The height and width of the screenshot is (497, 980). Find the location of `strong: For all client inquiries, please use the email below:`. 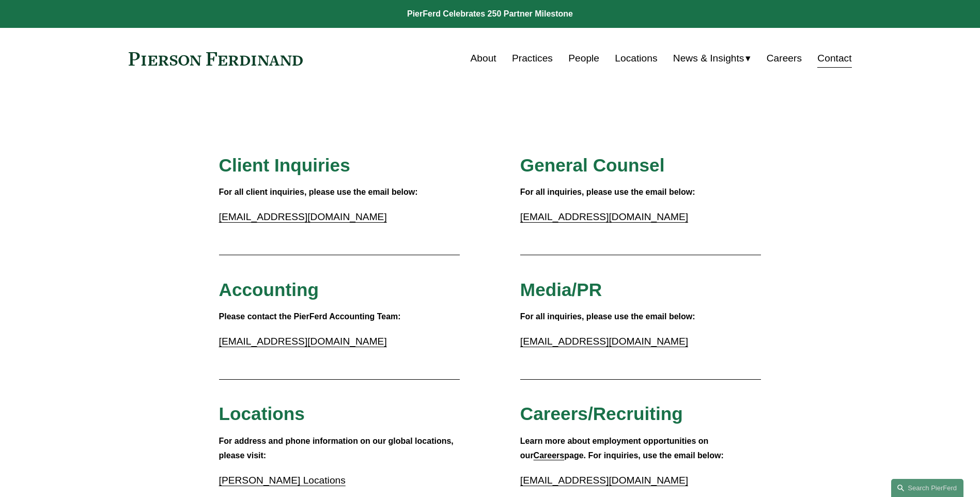

strong: For all client inquiries, please use the email below: is located at coordinates (318, 192).